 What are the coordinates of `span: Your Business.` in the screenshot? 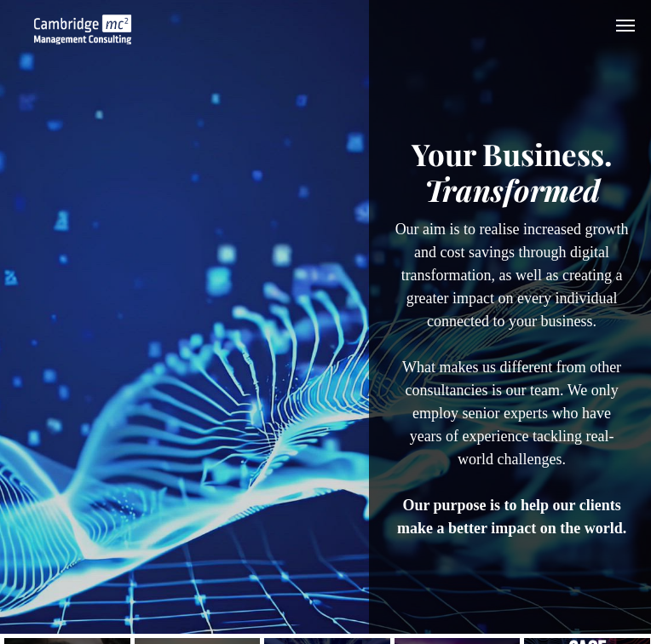 It's located at (511, 153).